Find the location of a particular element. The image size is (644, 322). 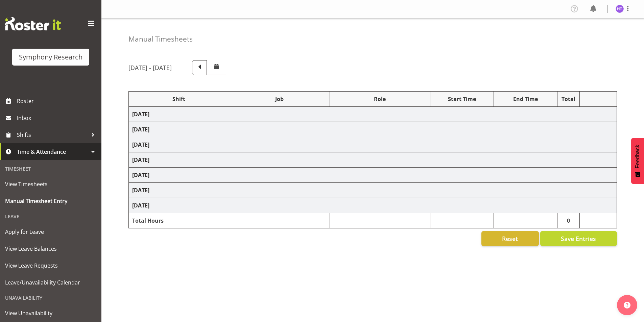

span: View Unavailability is located at coordinates (51, 313).